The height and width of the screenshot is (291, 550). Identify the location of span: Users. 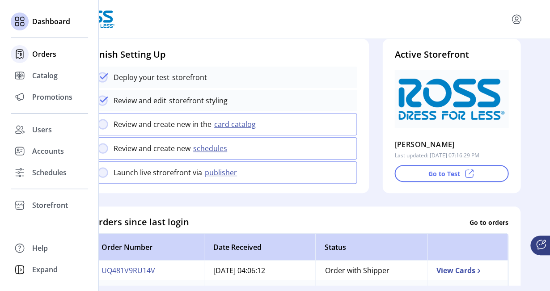
(42, 130).